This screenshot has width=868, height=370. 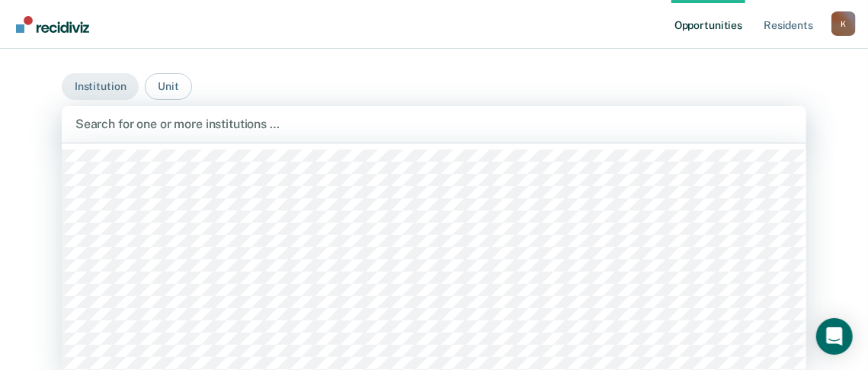 What do you see at coordinates (843, 24) in the screenshot?
I see `button: Profile dropdown button` at bounding box center [843, 24].